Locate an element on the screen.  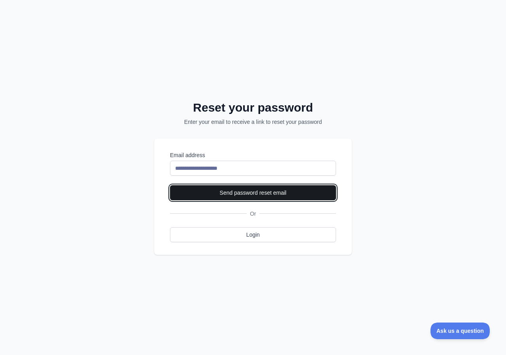
p: Enter your email to receive a link to reset your password is located at coordinates (253, 122).